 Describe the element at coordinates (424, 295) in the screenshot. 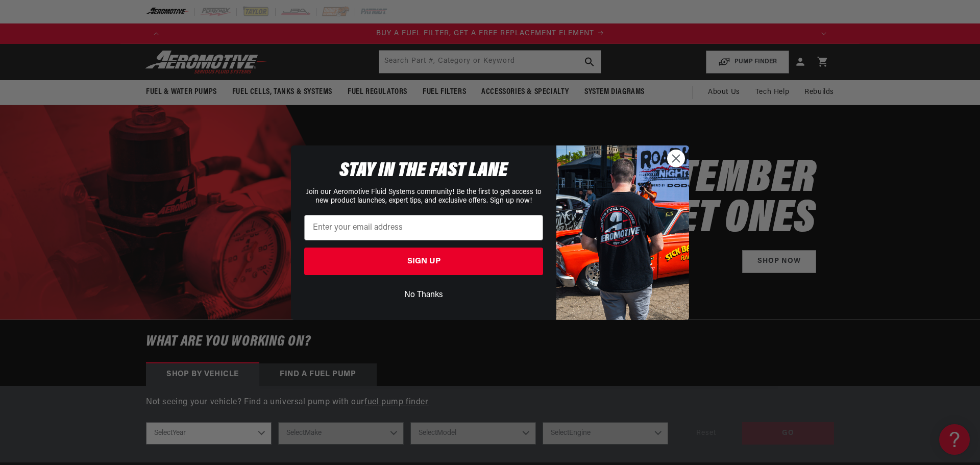

I see `button: No Thanks` at that location.